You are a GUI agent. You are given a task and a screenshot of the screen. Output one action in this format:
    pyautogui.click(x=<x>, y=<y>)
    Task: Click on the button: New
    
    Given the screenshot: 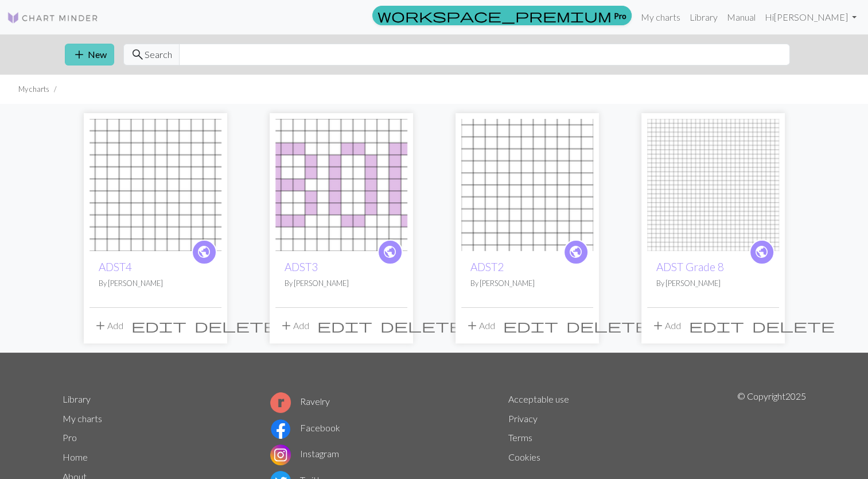 What is the action you would take?
    pyautogui.click(x=89, y=54)
    